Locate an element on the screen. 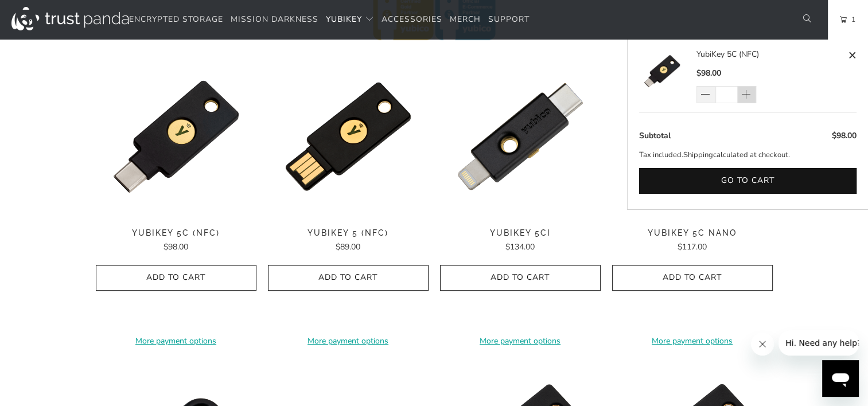 This screenshot has width=868, height=406. a: Merch is located at coordinates (465, 19).